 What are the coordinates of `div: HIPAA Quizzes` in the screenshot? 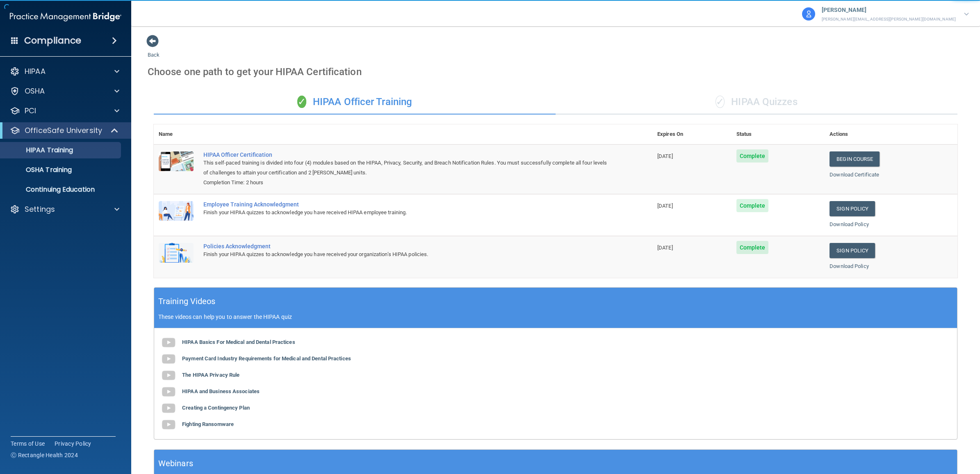 It's located at (757, 102).